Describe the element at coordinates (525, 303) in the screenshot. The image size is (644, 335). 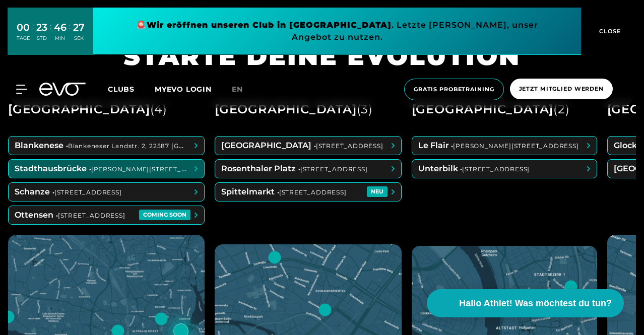
I see `button: Hallo Athlet! Was möchtest du tun?` at that location.